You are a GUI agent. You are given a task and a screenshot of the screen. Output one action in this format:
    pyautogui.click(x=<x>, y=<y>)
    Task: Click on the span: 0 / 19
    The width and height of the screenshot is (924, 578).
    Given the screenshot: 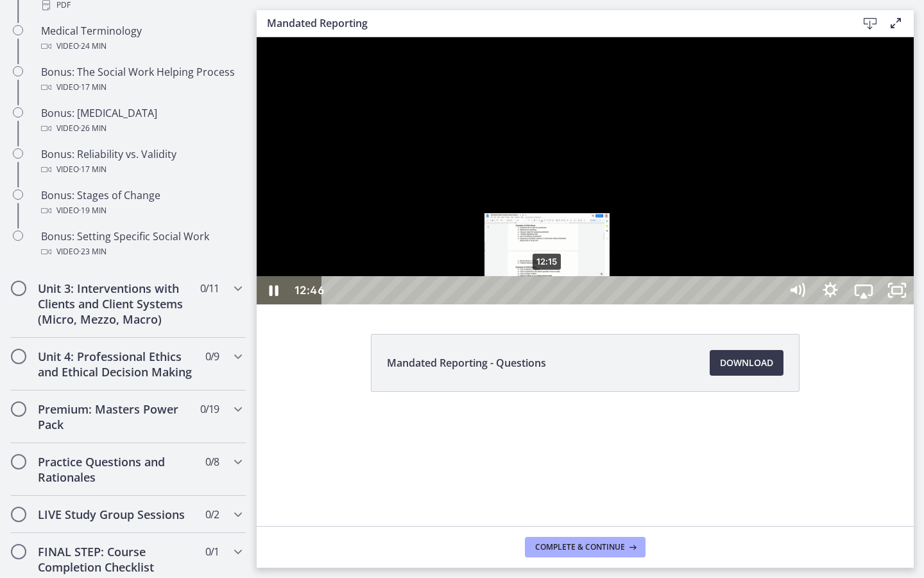 What is the action you would take?
    pyautogui.click(x=209, y=409)
    